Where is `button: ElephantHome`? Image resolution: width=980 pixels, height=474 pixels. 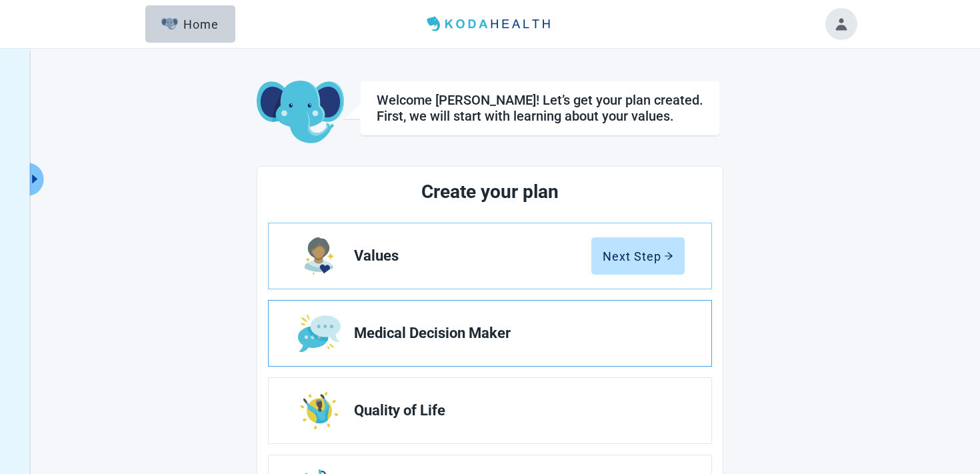
button: ElephantHome is located at coordinates (190, 24).